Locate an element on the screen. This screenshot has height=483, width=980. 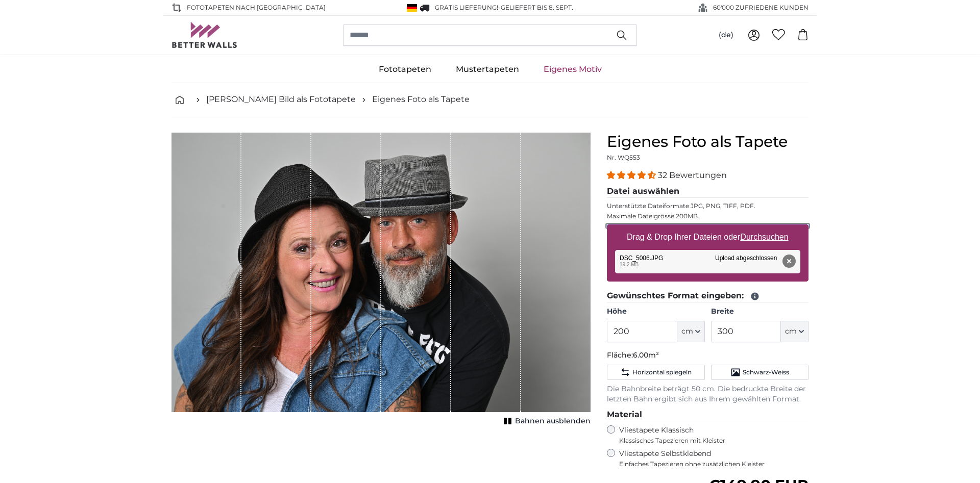
span: 6.00m² is located at coordinates (646, 355).